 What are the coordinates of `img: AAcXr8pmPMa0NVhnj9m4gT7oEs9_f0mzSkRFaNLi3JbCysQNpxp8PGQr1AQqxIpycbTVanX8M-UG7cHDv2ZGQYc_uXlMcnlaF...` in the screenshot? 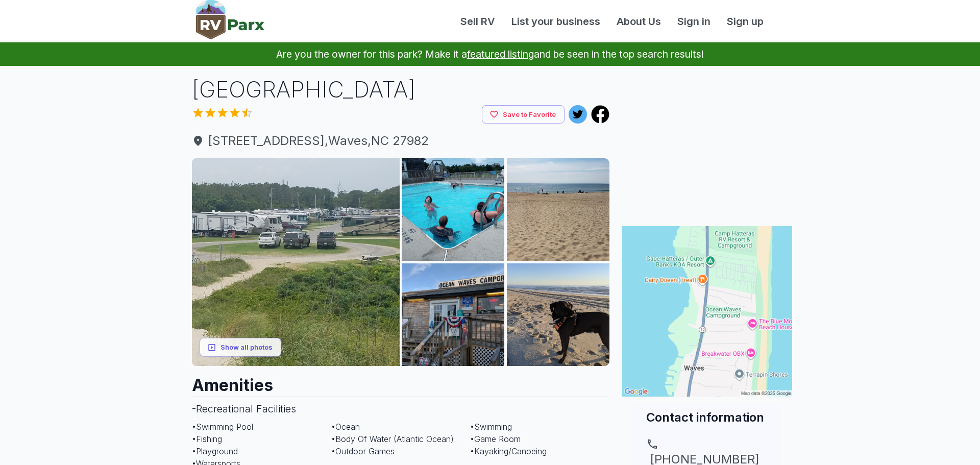 It's located at (453, 209).